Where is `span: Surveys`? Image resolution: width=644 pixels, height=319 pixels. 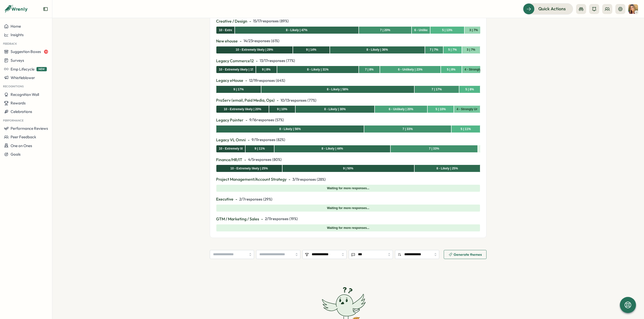
span: Surveys is located at coordinates (17, 60).